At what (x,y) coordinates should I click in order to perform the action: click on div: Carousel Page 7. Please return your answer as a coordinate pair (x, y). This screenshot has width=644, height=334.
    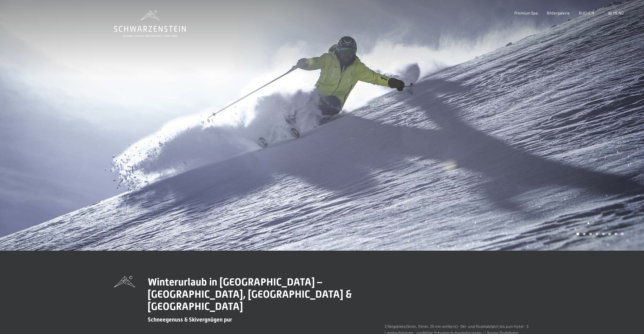
    Looking at the image, I should click on (616, 234).